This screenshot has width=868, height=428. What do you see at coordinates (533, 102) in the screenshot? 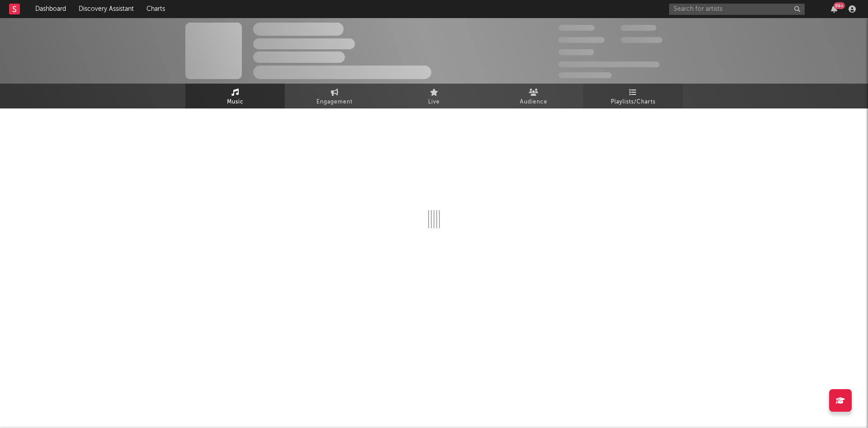
I see `span: Audience` at bounding box center [533, 102].